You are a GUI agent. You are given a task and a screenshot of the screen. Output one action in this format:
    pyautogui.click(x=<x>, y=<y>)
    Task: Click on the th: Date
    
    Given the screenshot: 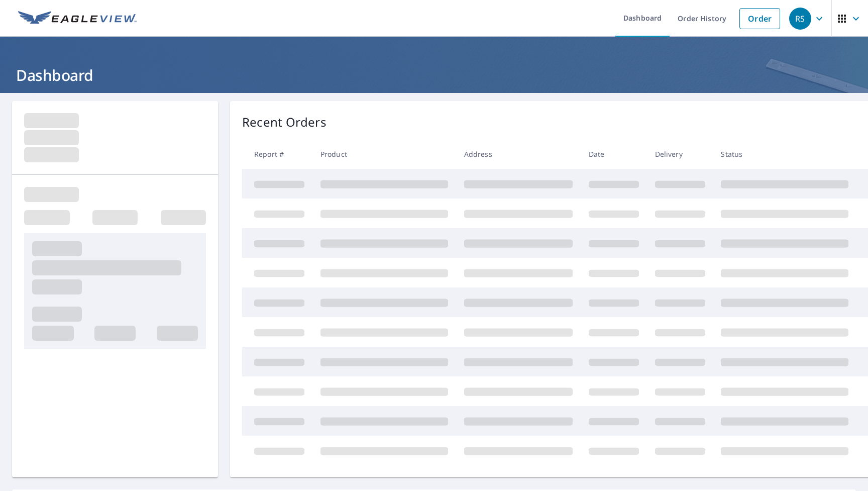 What is the action you would take?
    pyautogui.click(x=614, y=154)
    